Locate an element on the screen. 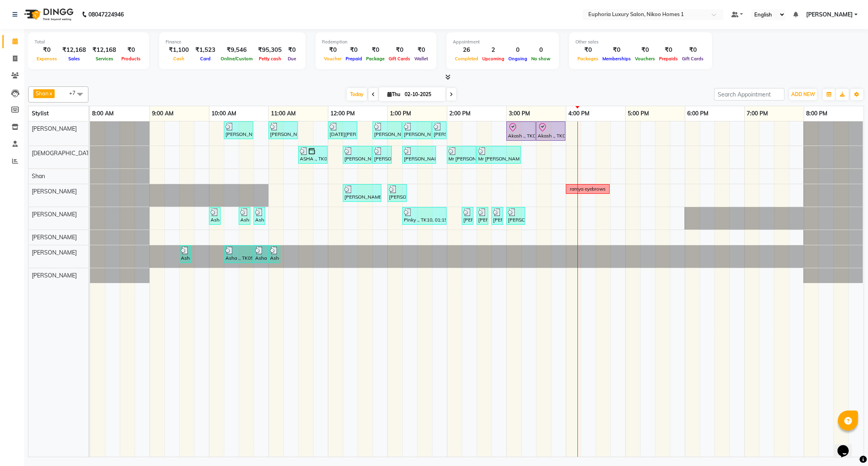  a: 5:00 PM is located at coordinates (638, 113).